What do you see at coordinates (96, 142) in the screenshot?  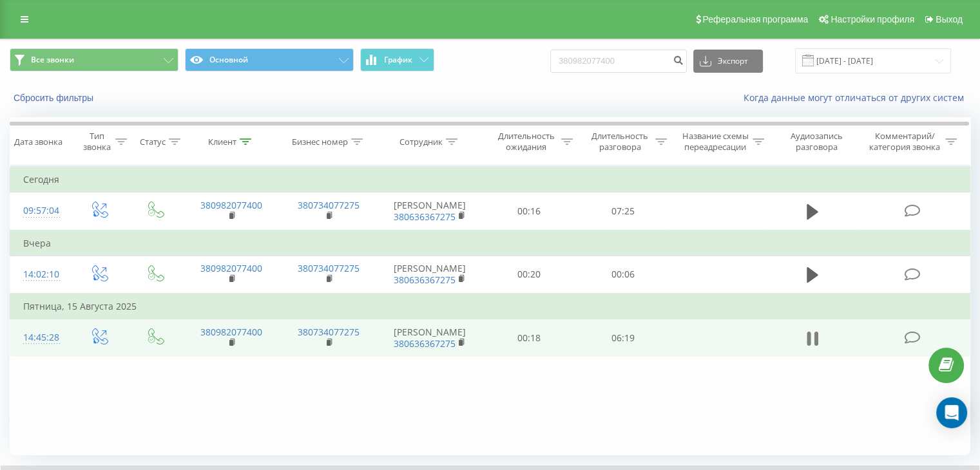 I see `div: Тип звонка` at bounding box center [96, 142].